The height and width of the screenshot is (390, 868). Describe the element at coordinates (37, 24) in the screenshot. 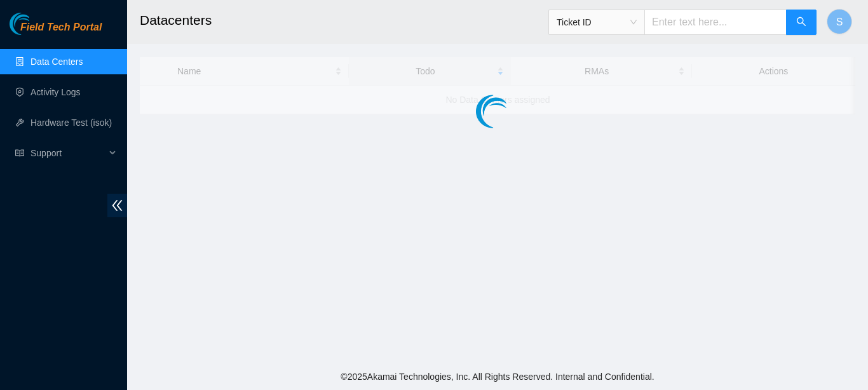

I see `img: Akamai Technologies` at that location.